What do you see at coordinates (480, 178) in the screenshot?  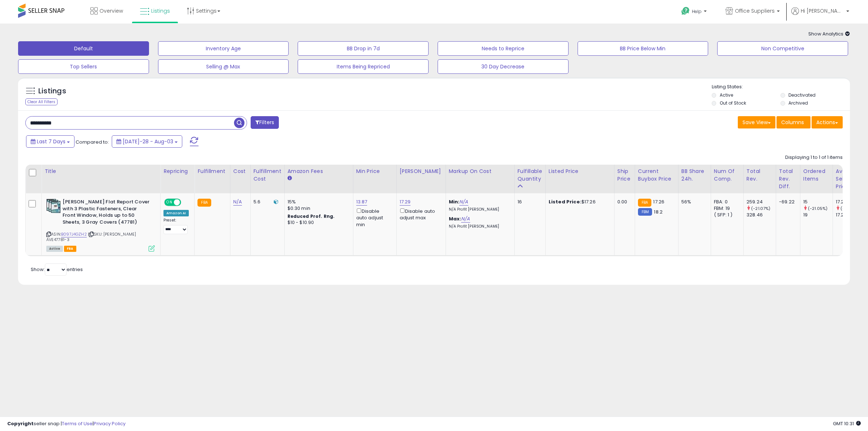 I see `th: The percentage added to the cost of goods (COGS) that forms the calculator for Min & Max prices.` at bounding box center [480, 178].